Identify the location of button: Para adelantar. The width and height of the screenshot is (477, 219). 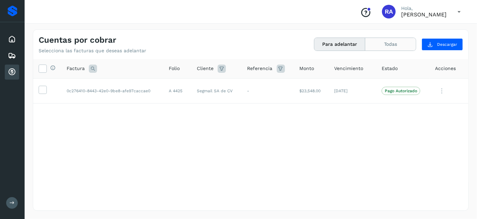
(340, 44).